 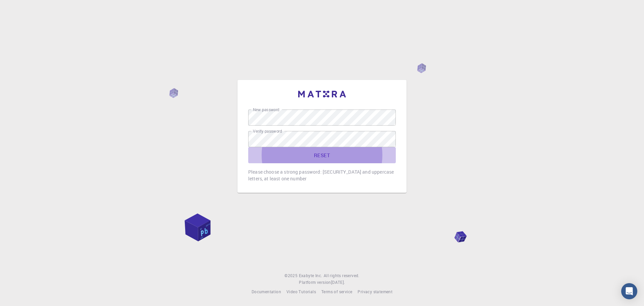 I want to click on span: Terms of service, so click(x=337, y=291).